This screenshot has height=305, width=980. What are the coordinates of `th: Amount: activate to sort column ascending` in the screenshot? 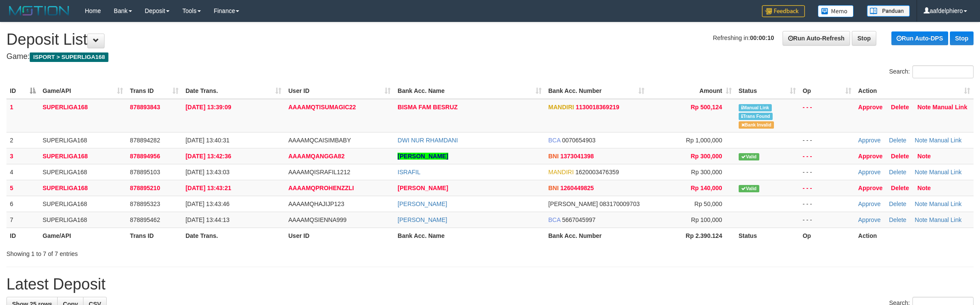 It's located at (691, 91).